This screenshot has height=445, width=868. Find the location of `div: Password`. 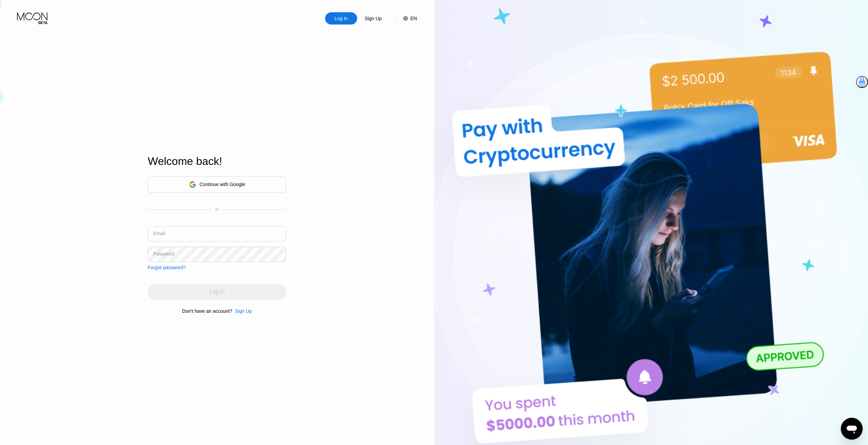

div: Password is located at coordinates (163, 254).